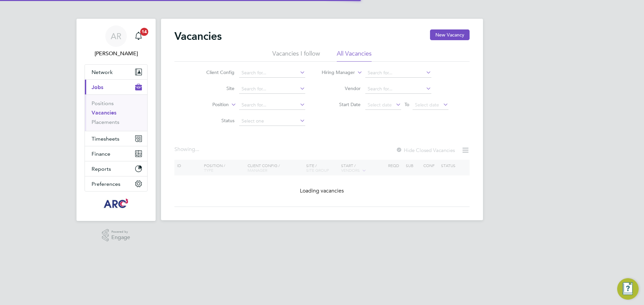 The height and width of the screenshot is (305, 644). What do you see at coordinates (407, 105) in the screenshot?
I see `span: To` at bounding box center [407, 105].